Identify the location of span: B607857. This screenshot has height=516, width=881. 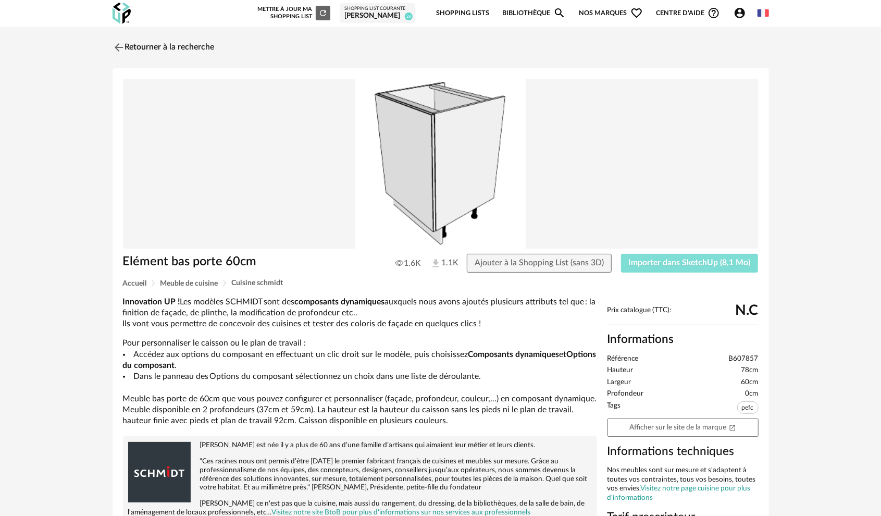
(744, 359).